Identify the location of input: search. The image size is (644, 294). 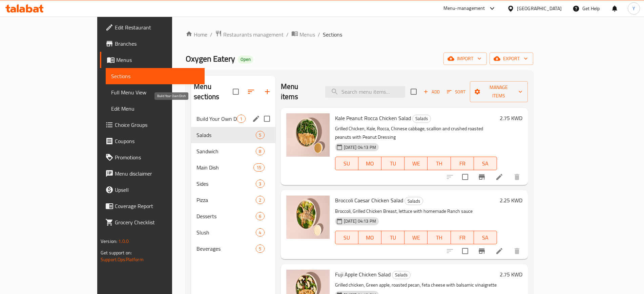
(365, 91).